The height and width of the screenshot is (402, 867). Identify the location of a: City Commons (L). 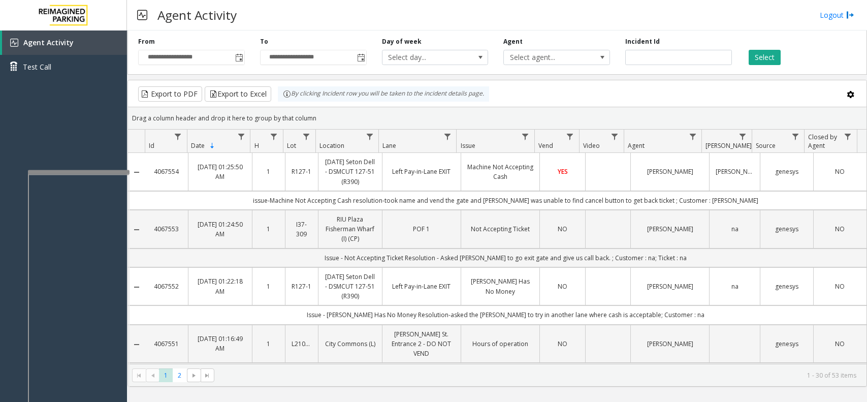
(350, 343).